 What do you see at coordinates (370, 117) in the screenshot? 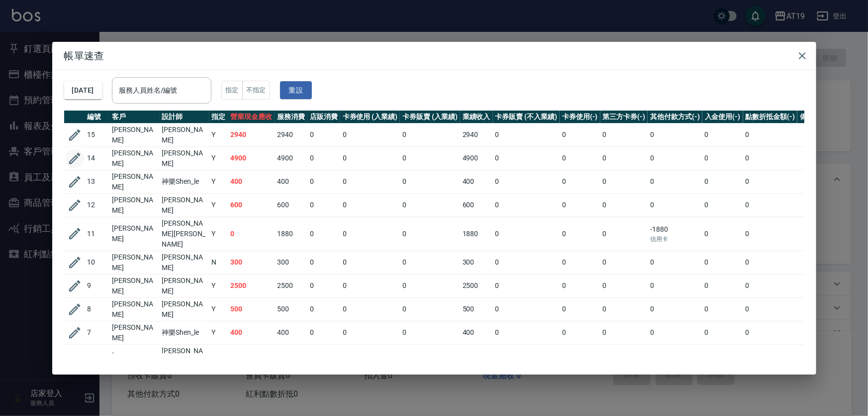
I see `th: 卡券使用 (入業績)` at bounding box center [370, 117].